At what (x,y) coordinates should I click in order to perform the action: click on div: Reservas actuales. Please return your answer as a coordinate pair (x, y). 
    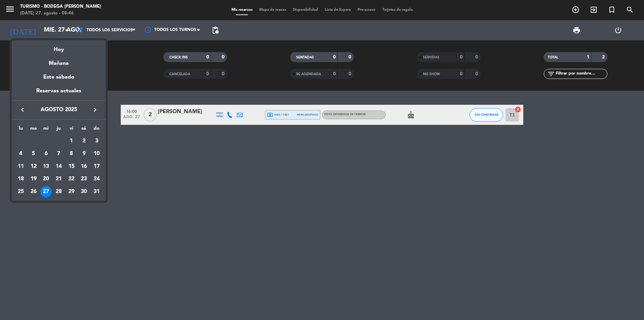
    Looking at the image, I should click on (59, 93).